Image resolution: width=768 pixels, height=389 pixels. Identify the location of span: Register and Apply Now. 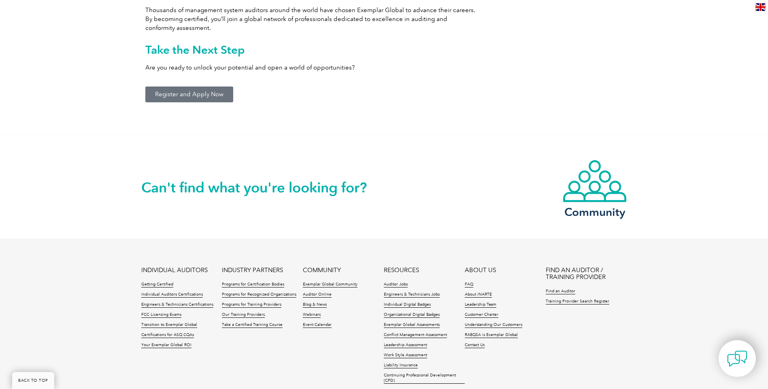
(189, 94).